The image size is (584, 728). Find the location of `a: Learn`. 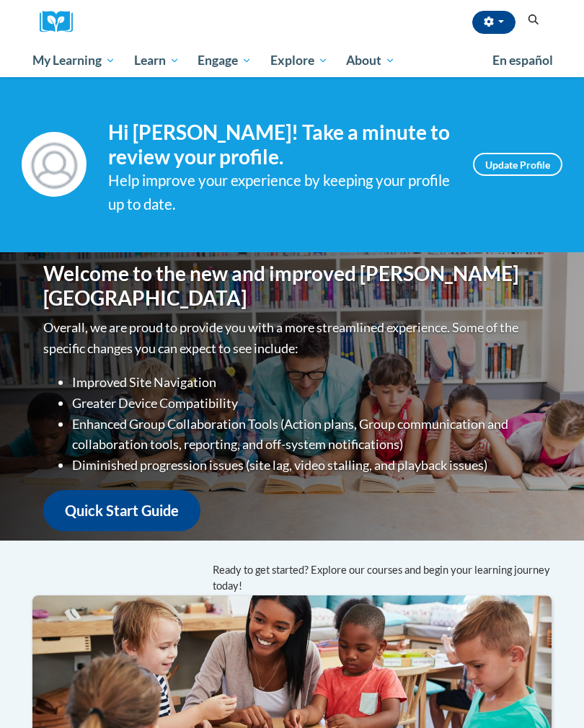

a: Learn is located at coordinates (157, 60).